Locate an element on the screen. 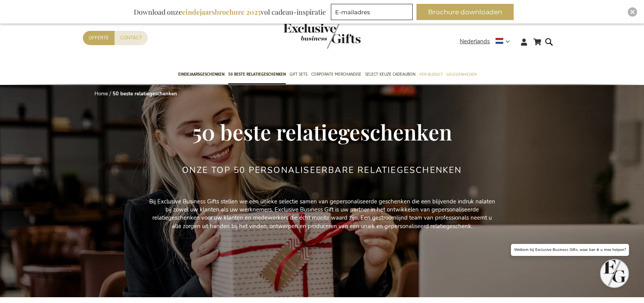 The image size is (644, 303). span: Select Keuze Cadeaubon is located at coordinates (390, 74).